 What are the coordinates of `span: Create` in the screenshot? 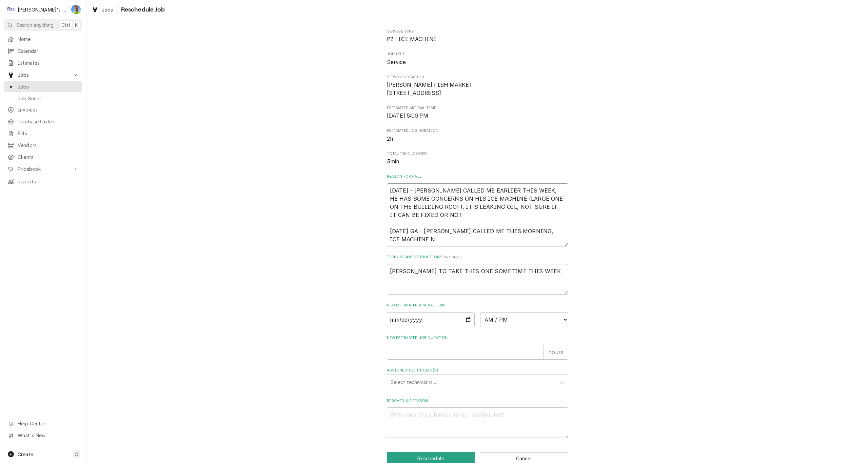 It's located at (25, 455).